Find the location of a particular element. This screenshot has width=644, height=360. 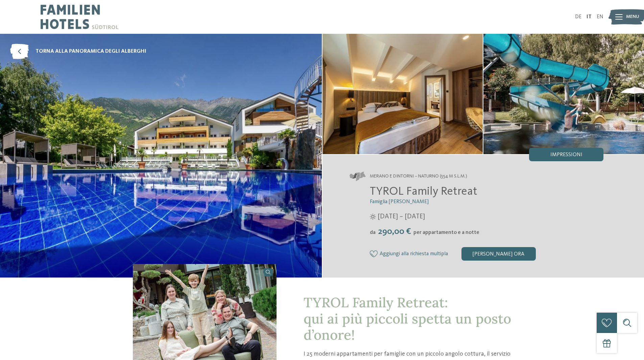

span: TYROL Family Retreat: qui ai più piccoli spetta un posto d’onore! is located at coordinates (407, 319).